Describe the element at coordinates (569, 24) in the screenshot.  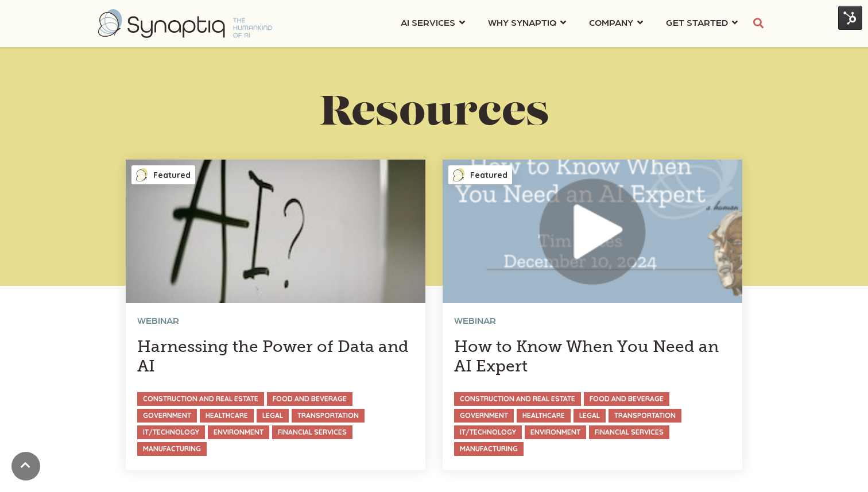
I see `nav: menu` at that location.